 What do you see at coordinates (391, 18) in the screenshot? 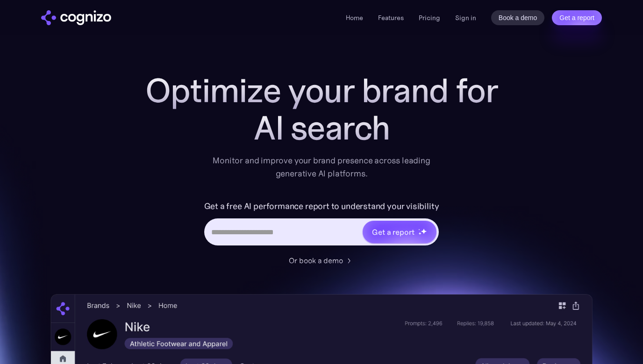
I see `a: Features` at bounding box center [391, 18].